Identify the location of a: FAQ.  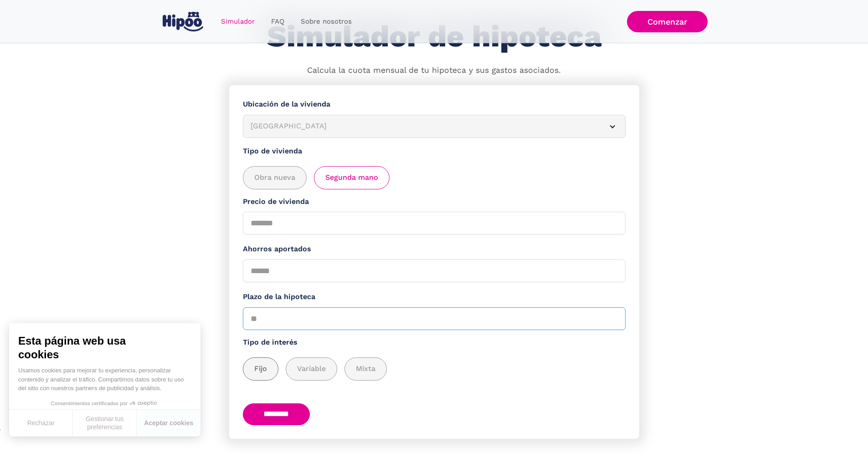
(277, 21).